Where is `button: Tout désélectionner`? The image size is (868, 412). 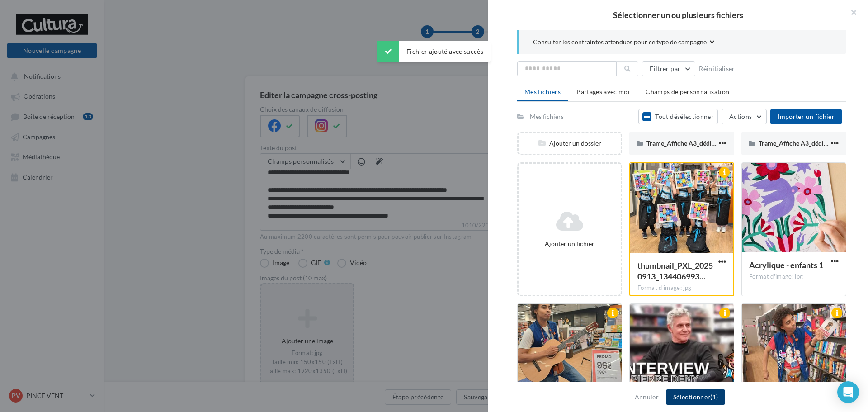
button: Tout désélectionner is located at coordinates (678, 117).